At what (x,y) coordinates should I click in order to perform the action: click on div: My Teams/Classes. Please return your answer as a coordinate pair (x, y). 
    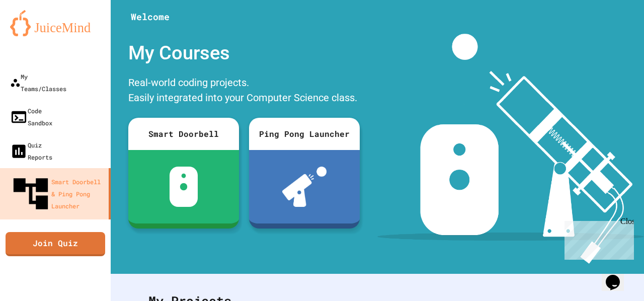
    Looking at the image, I should click on (38, 82).